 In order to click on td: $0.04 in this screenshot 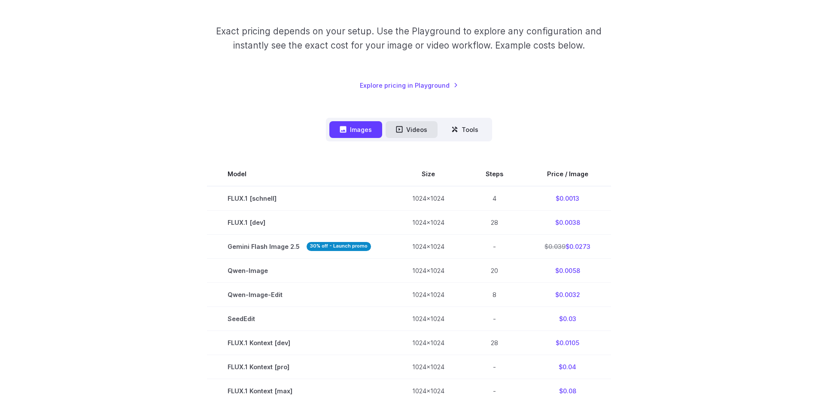, I will do `click(567, 367)`.